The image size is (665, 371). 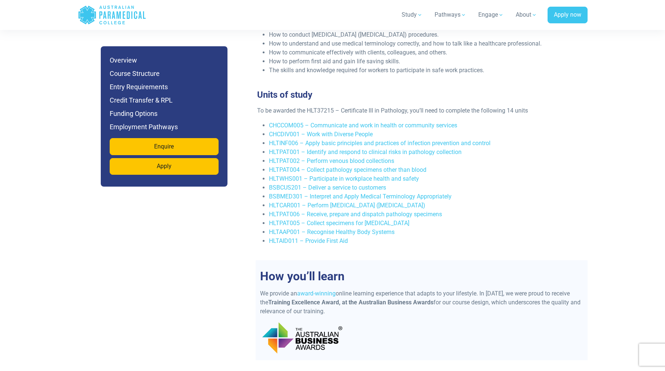 I want to click on a: HLTPAT002 – Perform venous blood collections, so click(x=332, y=161).